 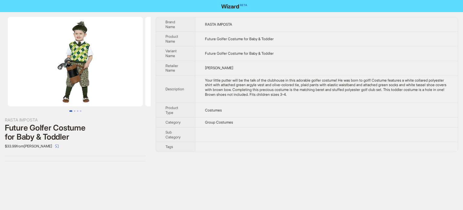 I want to click on span: Tags, so click(x=169, y=146).